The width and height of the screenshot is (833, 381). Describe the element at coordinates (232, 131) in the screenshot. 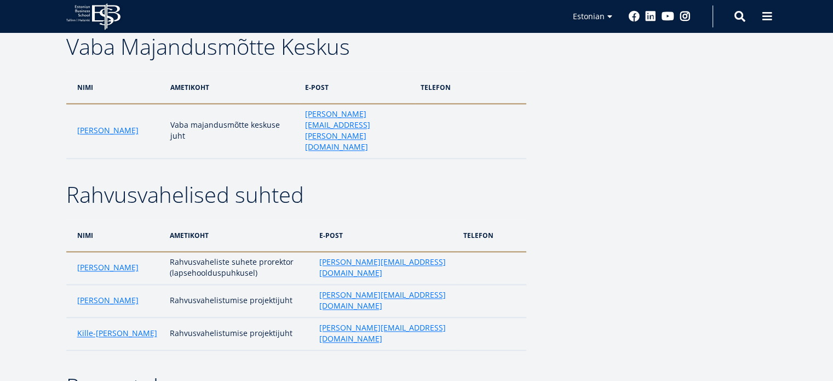

I see `td: Vaba majandusmõtte keskuse juht` at that location.